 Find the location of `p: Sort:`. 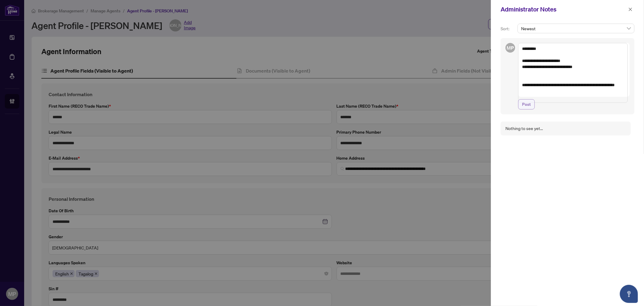

p: Sort: is located at coordinates (508, 28).